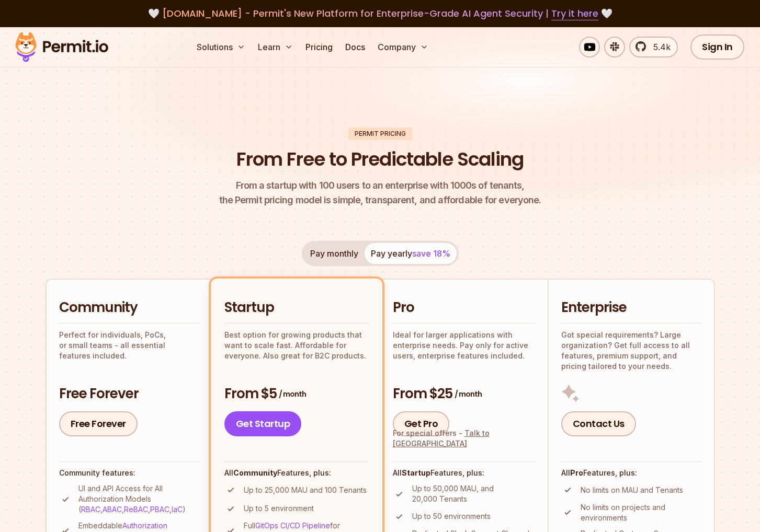  What do you see at coordinates (415, 472) in the screenshot?
I see `strong: Startup` at bounding box center [415, 472].